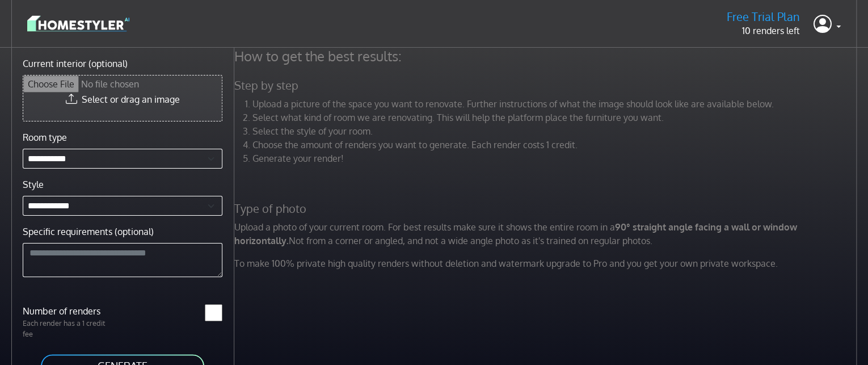  What do you see at coordinates (547, 234) in the screenshot?
I see `p: Upload a photo of your current room. For best results make sure it shows the entire room in a Not...` at bounding box center [547, 234].